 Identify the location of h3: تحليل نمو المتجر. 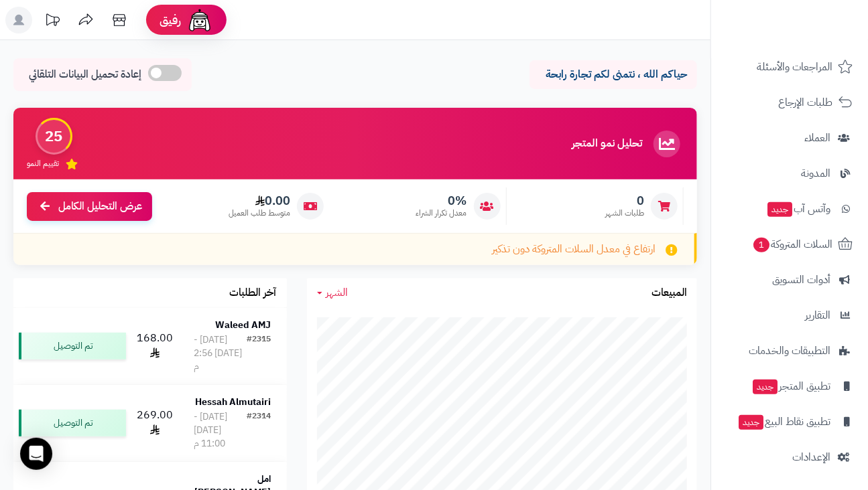
(606, 144).